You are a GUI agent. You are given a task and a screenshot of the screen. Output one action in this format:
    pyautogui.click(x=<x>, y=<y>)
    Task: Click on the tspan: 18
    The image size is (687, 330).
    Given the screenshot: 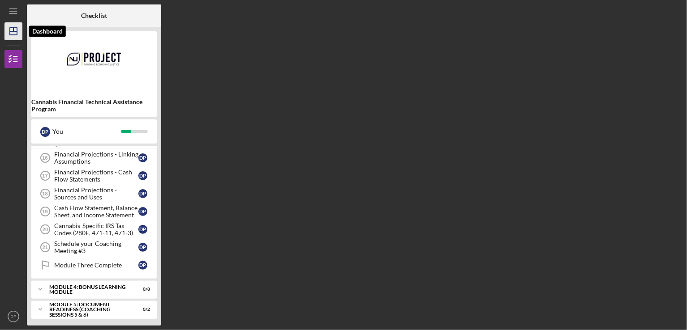 What is the action you would take?
    pyautogui.click(x=45, y=194)
    